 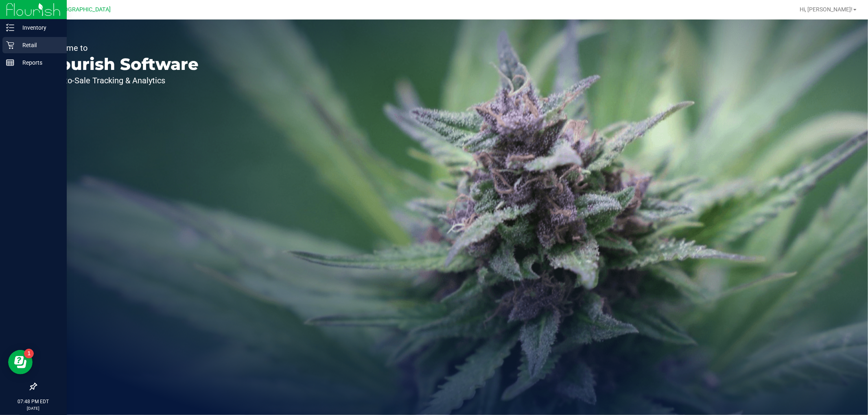 What do you see at coordinates (39, 45) in the screenshot?
I see `p: Retail` at bounding box center [39, 45].